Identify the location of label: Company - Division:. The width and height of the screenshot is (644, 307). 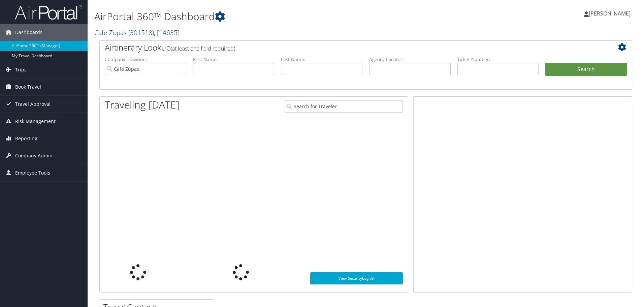
(145, 59).